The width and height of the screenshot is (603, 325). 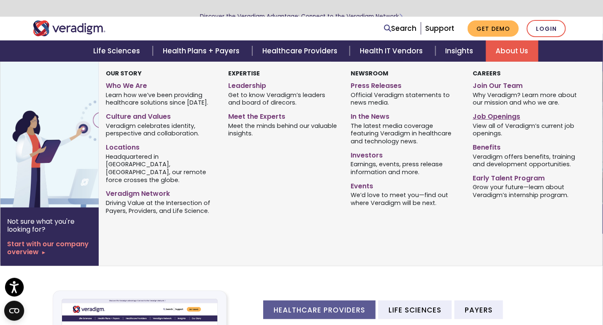 I want to click on a: Veradigm Network, so click(x=161, y=192).